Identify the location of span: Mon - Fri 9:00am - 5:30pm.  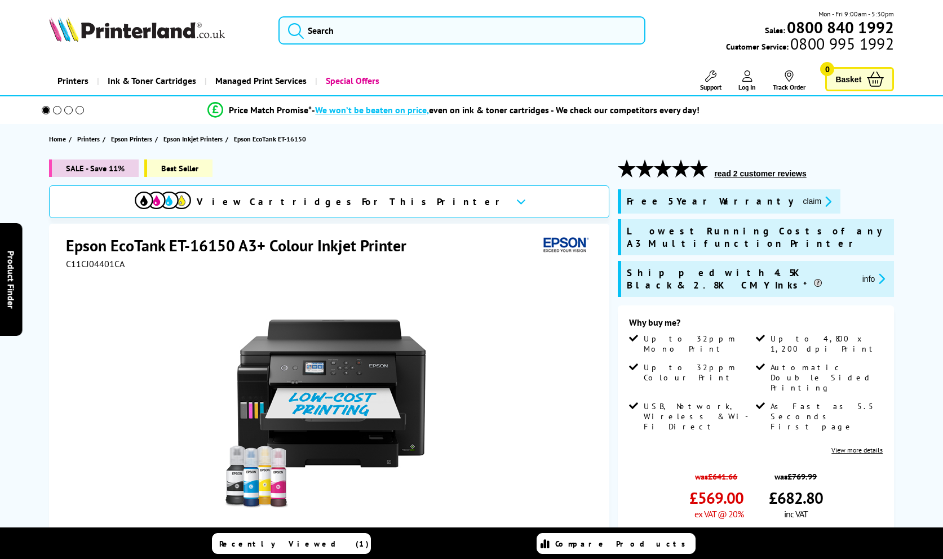
(856, 14).